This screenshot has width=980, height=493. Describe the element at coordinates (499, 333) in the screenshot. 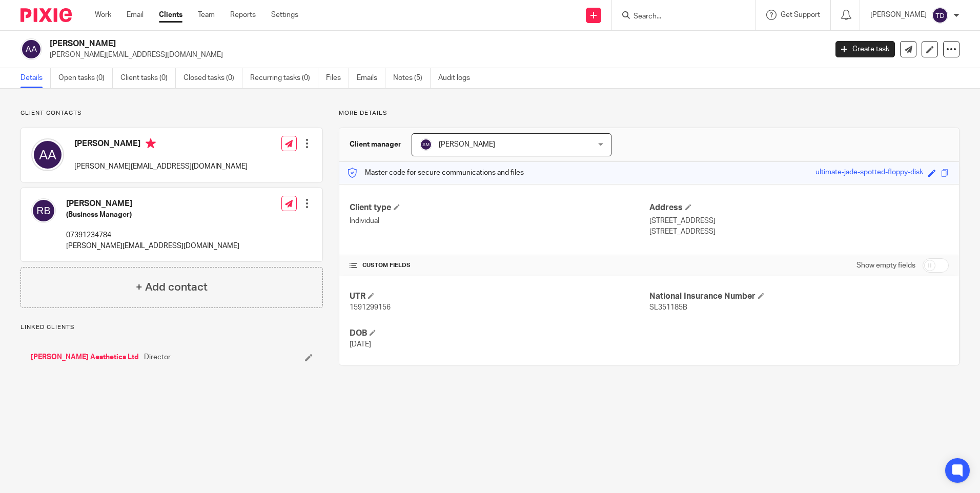

I see `h4: DOB` at that location.